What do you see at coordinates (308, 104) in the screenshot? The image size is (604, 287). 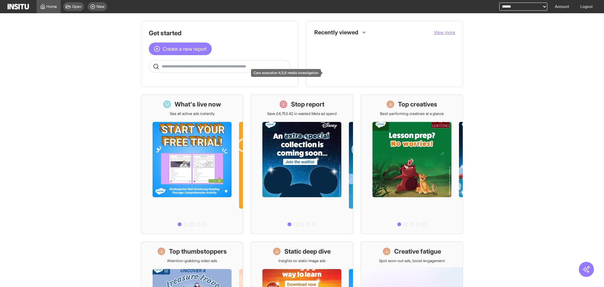 I see `h1: Stop report` at bounding box center [308, 104].